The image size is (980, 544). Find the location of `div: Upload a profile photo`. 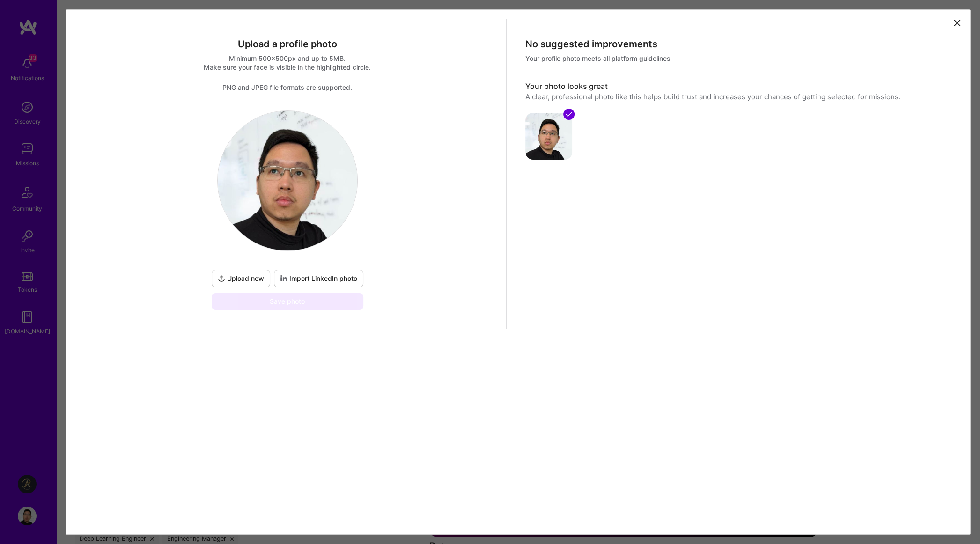

div: Upload a profile photo is located at coordinates (287, 44).